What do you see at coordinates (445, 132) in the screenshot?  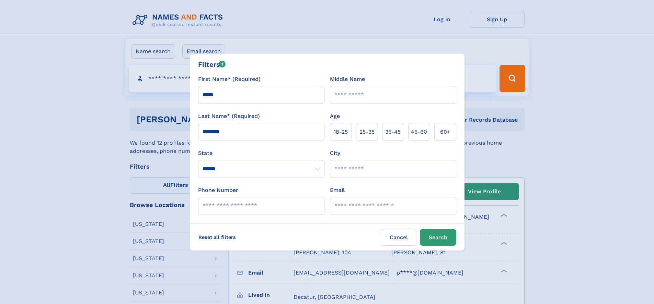 I see `span: 60+` at bounding box center [445, 132].